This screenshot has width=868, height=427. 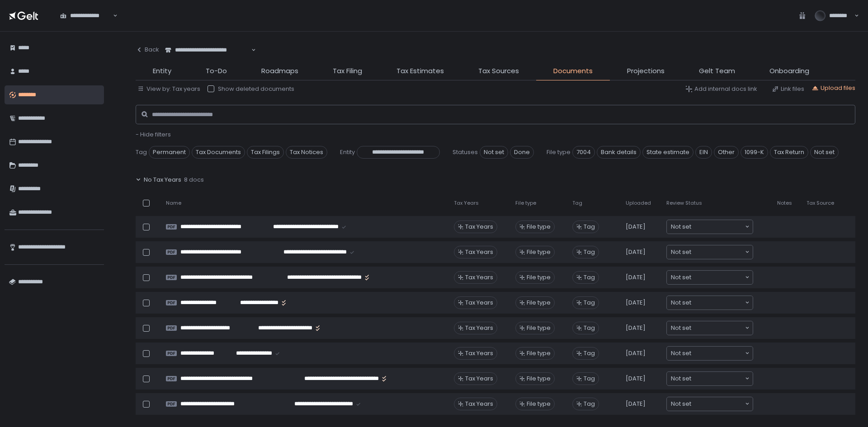 I want to click on span: State estimate, so click(x=667, y=152).